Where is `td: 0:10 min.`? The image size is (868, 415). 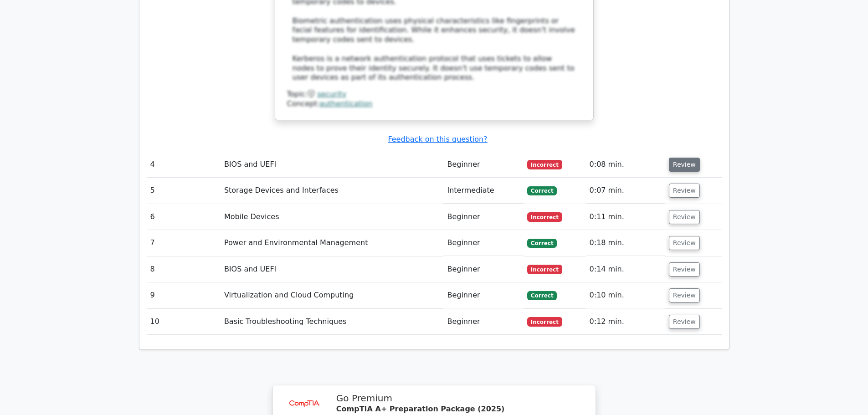 td: 0:10 min. is located at coordinates (626, 295).